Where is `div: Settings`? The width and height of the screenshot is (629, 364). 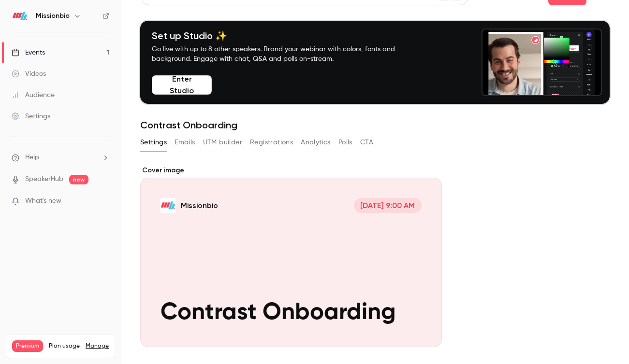 div: Settings is located at coordinates (31, 116).